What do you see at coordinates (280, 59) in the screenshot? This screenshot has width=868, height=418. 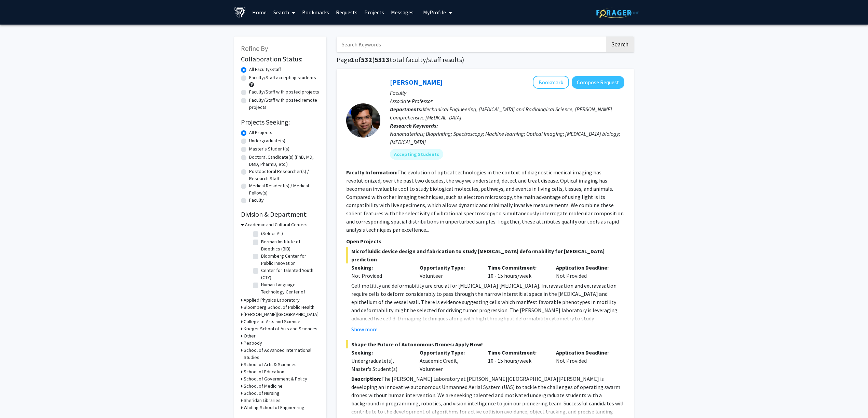 I see `h2: Collaboration Status:` at bounding box center [280, 59].